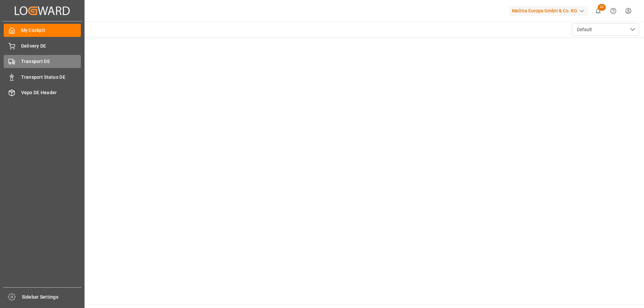 The height and width of the screenshot is (308, 644). Describe the element at coordinates (51, 46) in the screenshot. I see `span: Delivery DE` at that location.